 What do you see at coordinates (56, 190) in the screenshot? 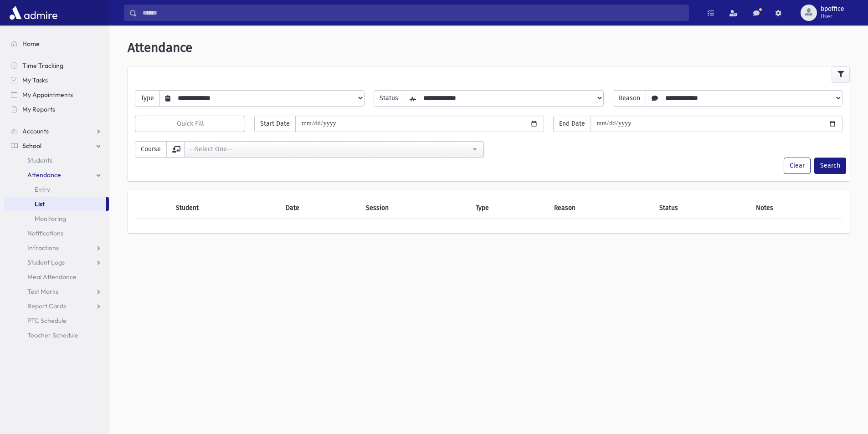
I see `a: Entry` at bounding box center [56, 190].